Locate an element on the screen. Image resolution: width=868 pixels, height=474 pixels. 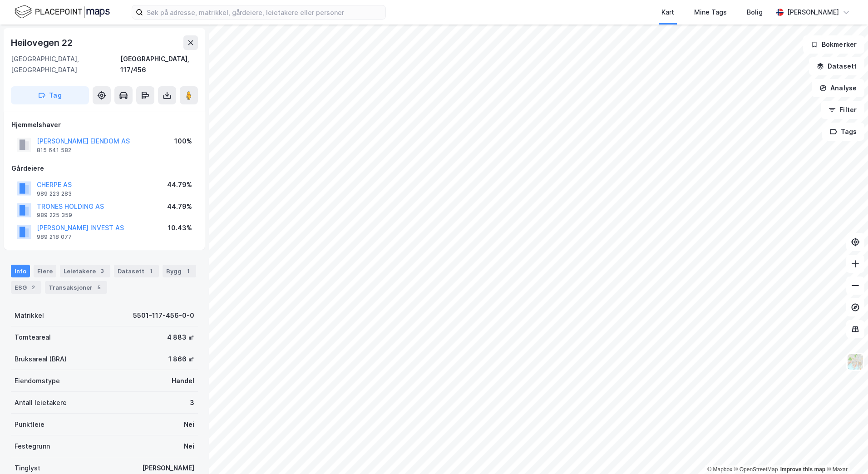
div: Bruksareal (BRA) is located at coordinates (40, 359).